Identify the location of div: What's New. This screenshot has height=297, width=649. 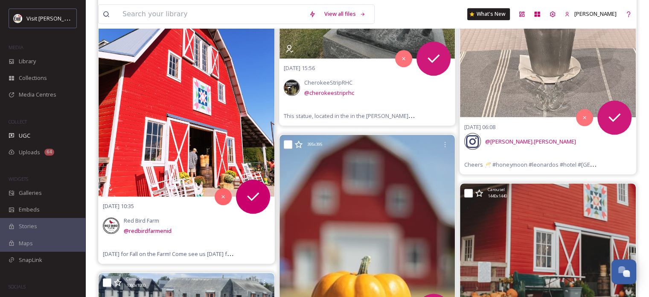
(489, 14).